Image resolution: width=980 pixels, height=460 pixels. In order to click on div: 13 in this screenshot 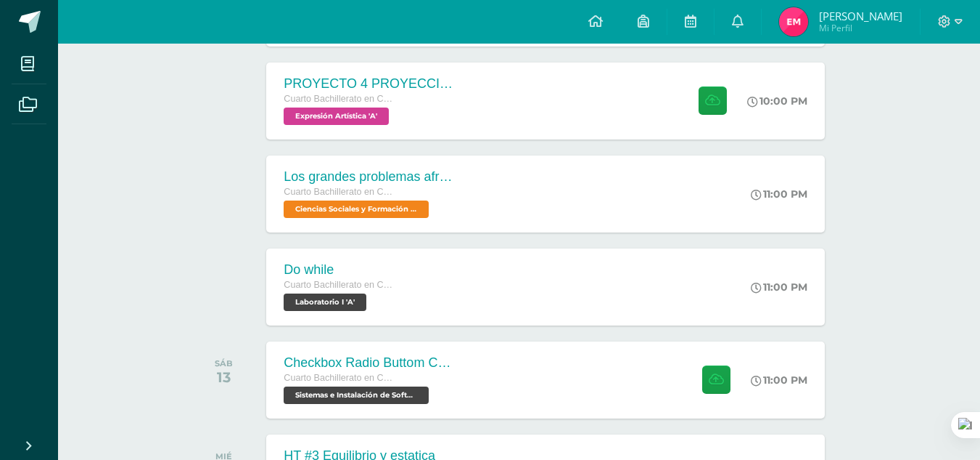, I will do `click(223, 377)`.